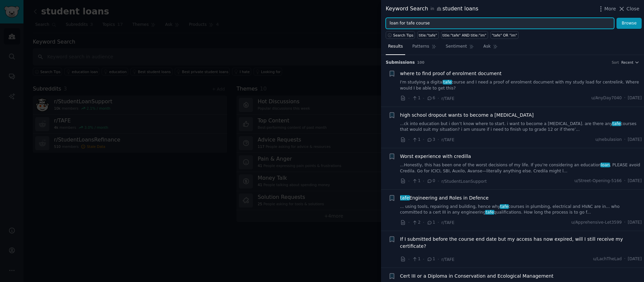 Image resolution: width=644 pixels, height=282 pixels. I want to click on a: title:"tafe" AND title:"im", so click(465, 35).